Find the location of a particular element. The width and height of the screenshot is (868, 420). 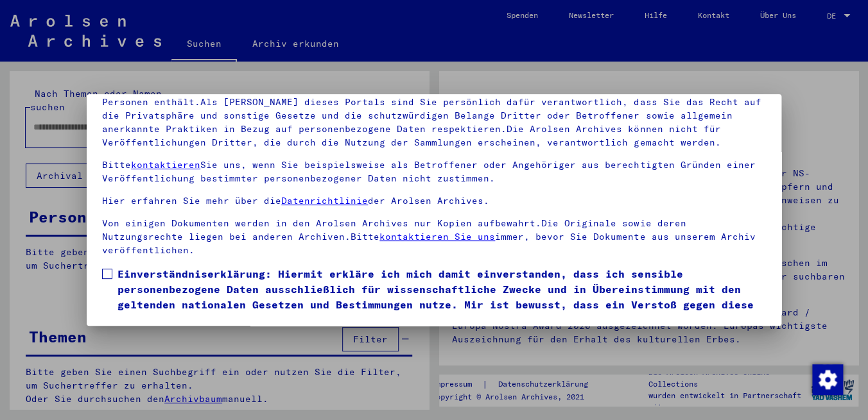

p: Von einigen Dokumenten werden in den Arolsen Archives nur Kopien aufbewahrt.Die Originale sowie d... is located at coordinates (434, 237).